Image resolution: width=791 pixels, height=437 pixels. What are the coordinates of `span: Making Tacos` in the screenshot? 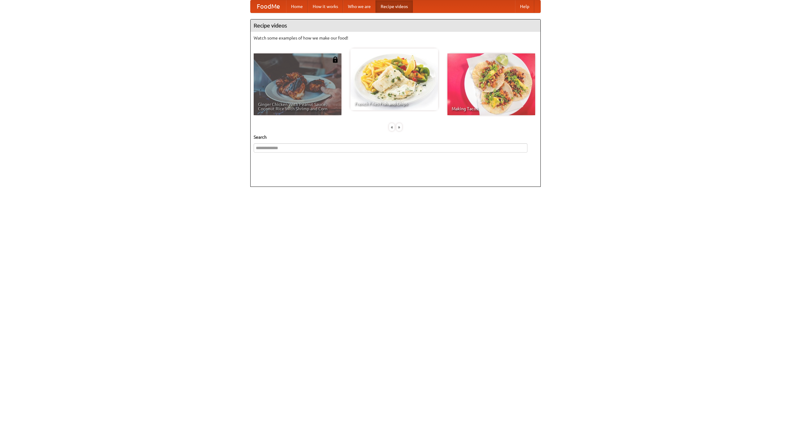 It's located at (492, 109).